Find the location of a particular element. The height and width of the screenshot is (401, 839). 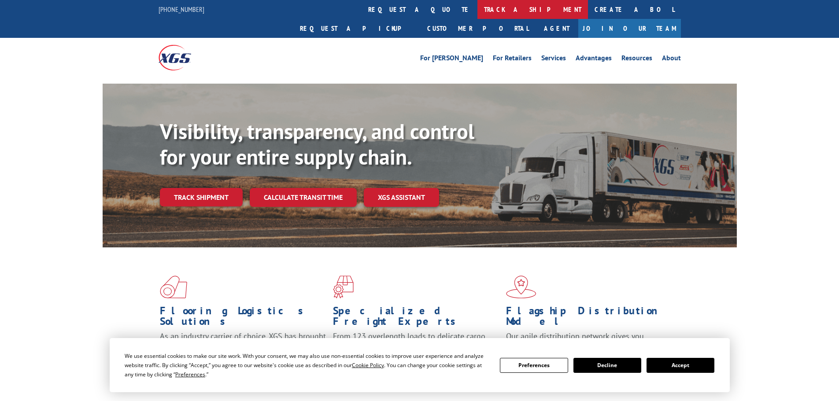

div: We use essential cookies to make our site work. With your consent, we may also use non-essential ... is located at coordinates (307, 365).